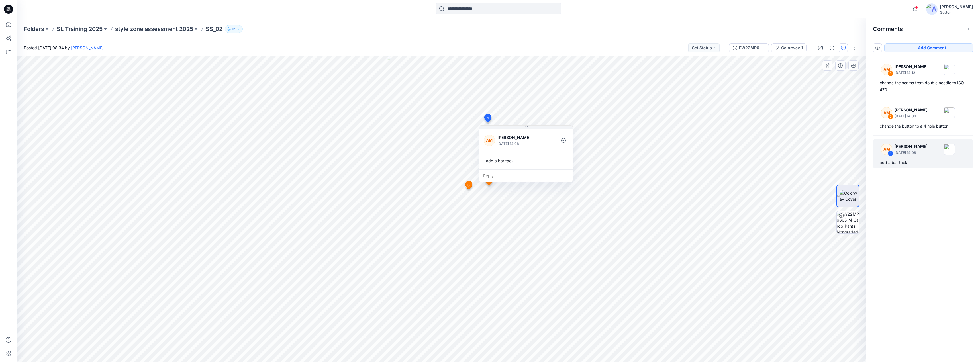  What do you see at coordinates (848, 222) in the screenshot?
I see `img: FW22MP0005_M_Cargo_Pants_Nongraded Colorway 1` at bounding box center [848, 222].